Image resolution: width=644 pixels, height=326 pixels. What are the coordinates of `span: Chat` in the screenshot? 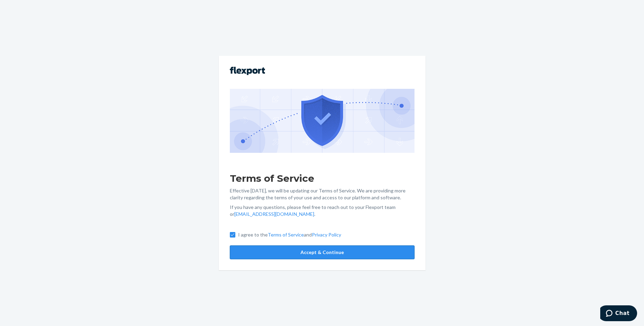 It's located at (22, 8).